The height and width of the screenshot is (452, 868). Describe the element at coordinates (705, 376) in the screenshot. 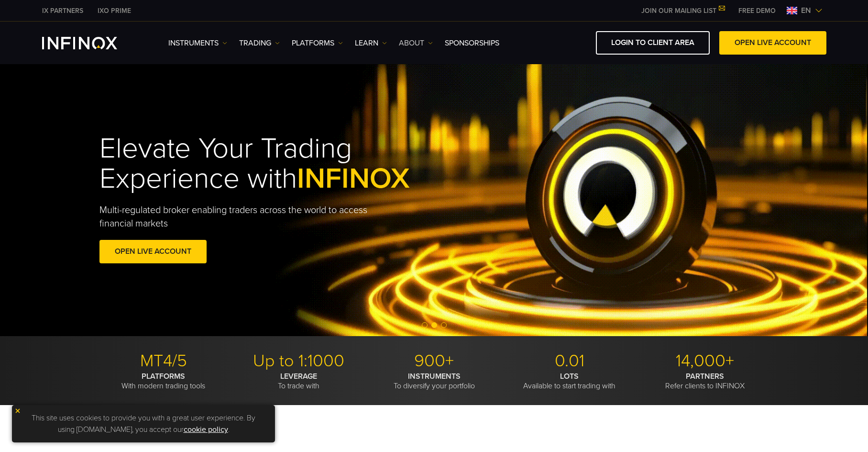

I see `strong: PARTNERS` at that location.